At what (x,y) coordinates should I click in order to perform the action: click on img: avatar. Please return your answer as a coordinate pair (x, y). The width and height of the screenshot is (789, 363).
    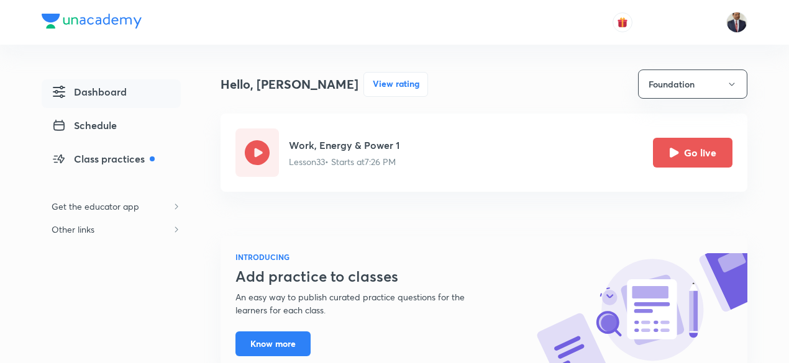
    Looking at the image, I should click on (622, 22).